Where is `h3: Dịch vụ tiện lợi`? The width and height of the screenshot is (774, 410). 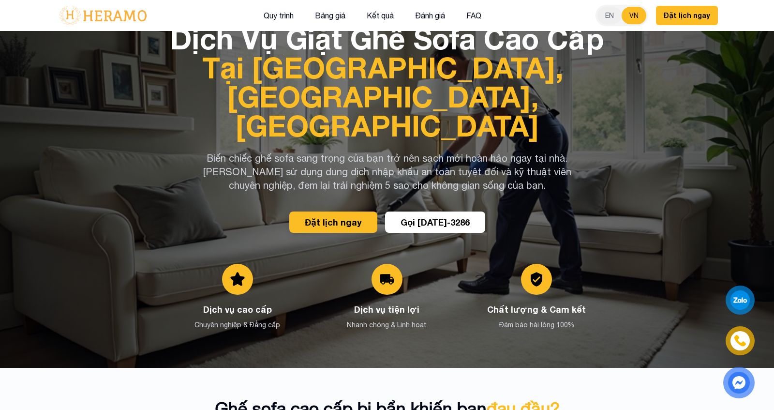 h3: Dịch vụ tiện lợi is located at coordinates (387, 309).